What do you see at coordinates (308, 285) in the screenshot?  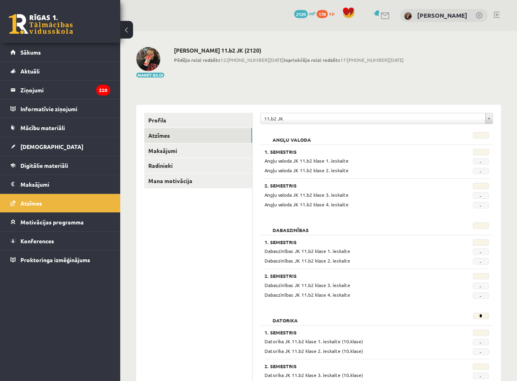 I see `span: Dabaszinības JK 11.b2 klase 3. ieskaite` at bounding box center [308, 285].